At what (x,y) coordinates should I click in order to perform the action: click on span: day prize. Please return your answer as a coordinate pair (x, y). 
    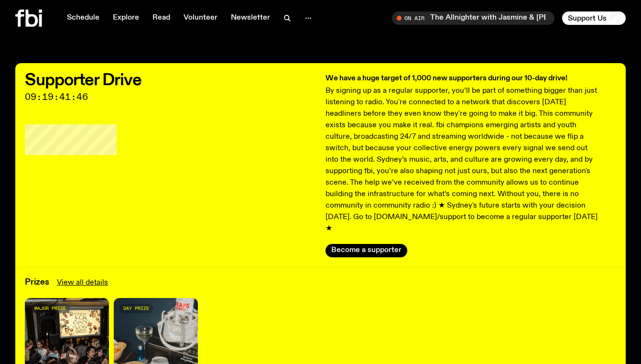
    Looking at the image, I should click on (137, 307).